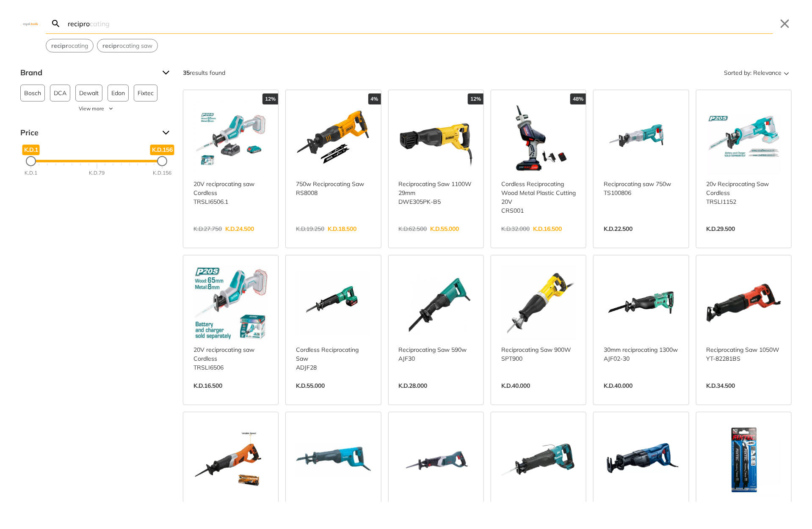  What do you see at coordinates (162, 161) in the screenshot?
I see `div: Maximum Price` at bounding box center [162, 161].